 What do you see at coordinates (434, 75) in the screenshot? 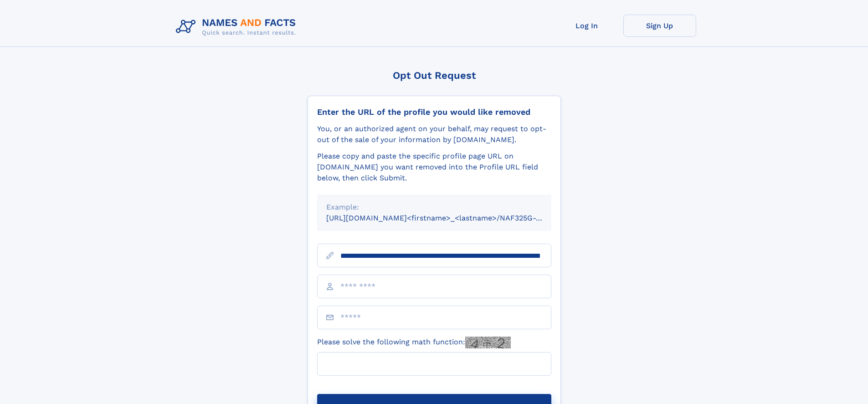
I see `div: Opt Out Request` at bounding box center [434, 75].